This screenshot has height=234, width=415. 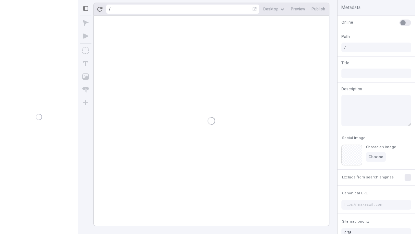 I want to click on button: Publish, so click(x=319, y=9).